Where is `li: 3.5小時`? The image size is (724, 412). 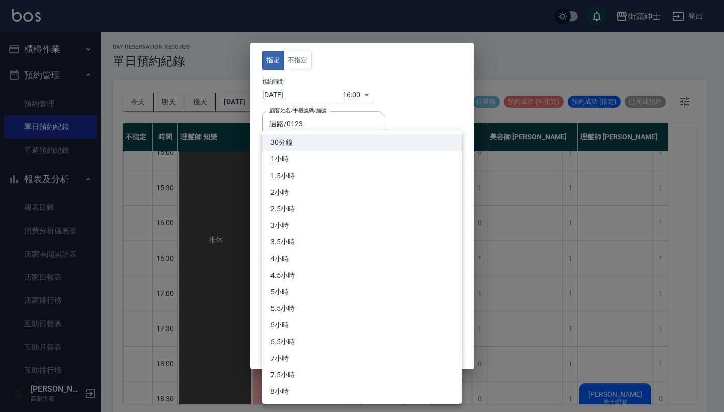
li: 3.5小時 is located at coordinates (362, 242).